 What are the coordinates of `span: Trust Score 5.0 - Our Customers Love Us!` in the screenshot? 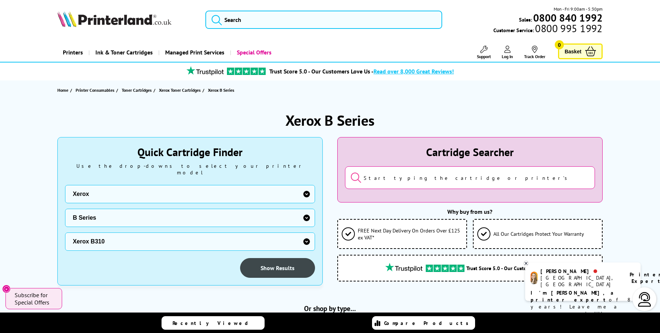 It's located at (512, 268).